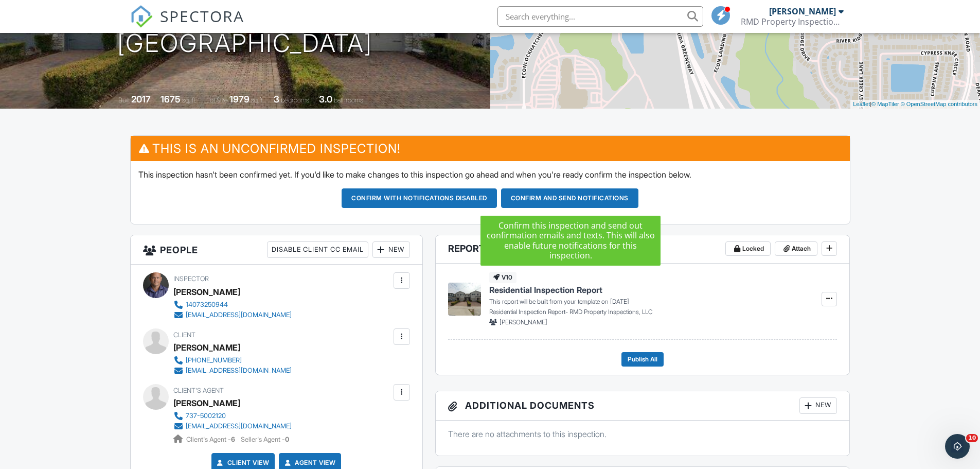 This screenshot has height=469, width=980. Describe the element at coordinates (309, 463) in the screenshot. I see `a: Agent View` at that location.